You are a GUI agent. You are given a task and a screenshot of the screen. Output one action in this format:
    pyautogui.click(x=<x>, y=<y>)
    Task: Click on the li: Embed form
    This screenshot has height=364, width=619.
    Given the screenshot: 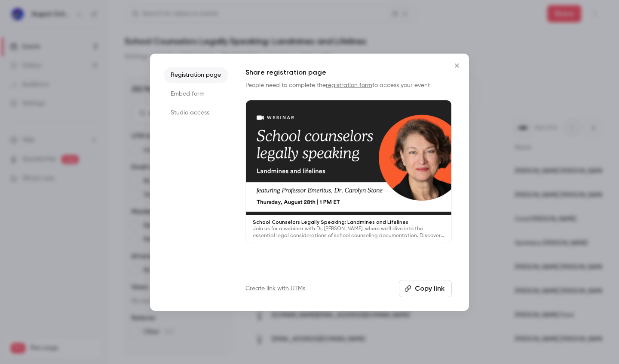 What is the action you would take?
    pyautogui.click(x=196, y=94)
    